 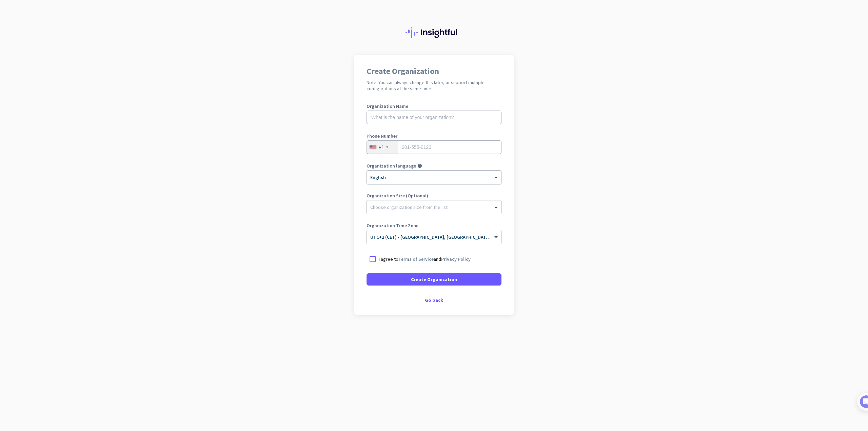 What do you see at coordinates (434, 86) in the screenshot?
I see `h2: Note: You can always change this later, or support multiple configurations at the same time` at bounding box center [434, 86].